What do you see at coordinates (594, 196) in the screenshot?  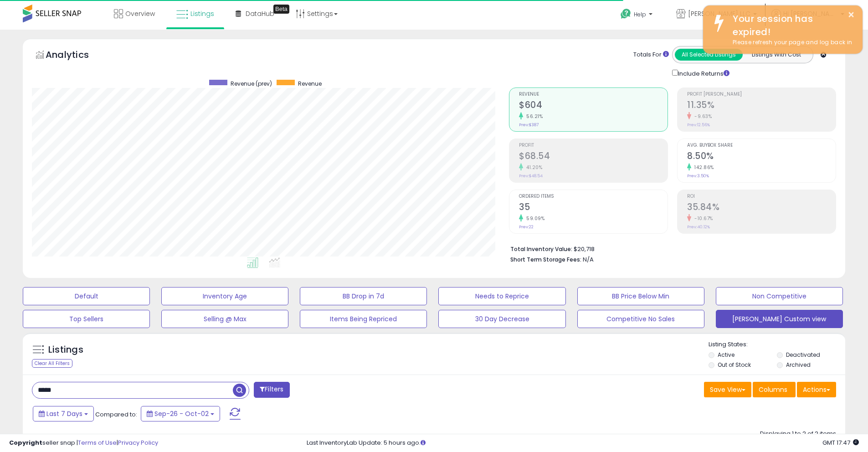 I see `span: Ordered Items` at bounding box center [594, 196].